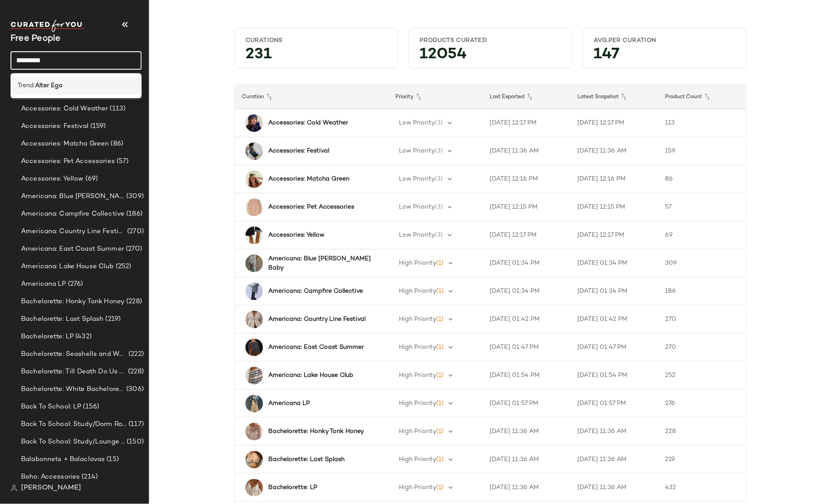 Image resolution: width=832 pixels, height=504 pixels. Describe the element at coordinates (133, 214) in the screenshot. I see `span: (186)` at that location.